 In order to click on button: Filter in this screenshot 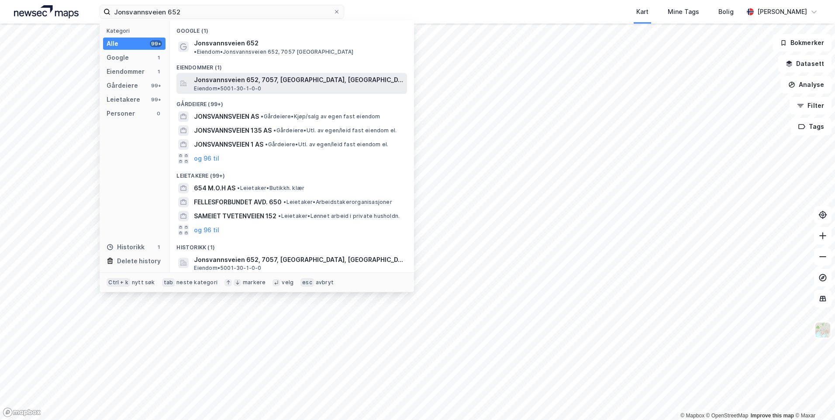, I will do `click(810, 106)`.